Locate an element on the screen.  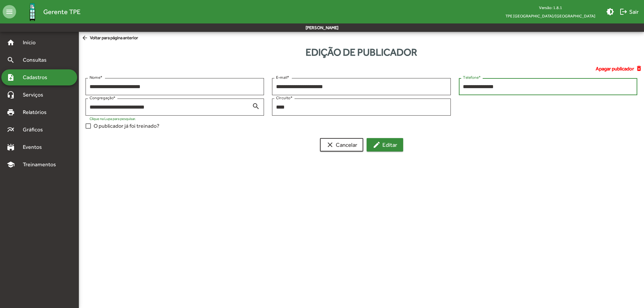
span: Consultas is located at coordinates (37, 60).